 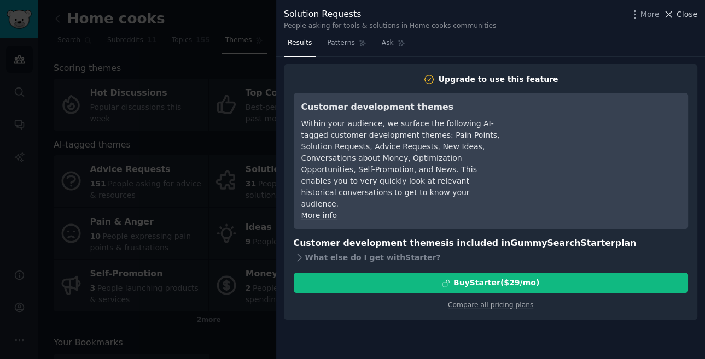 What do you see at coordinates (393, 45) in the screenshot?
I see `a: Ask` at bounding box center [393, 45].